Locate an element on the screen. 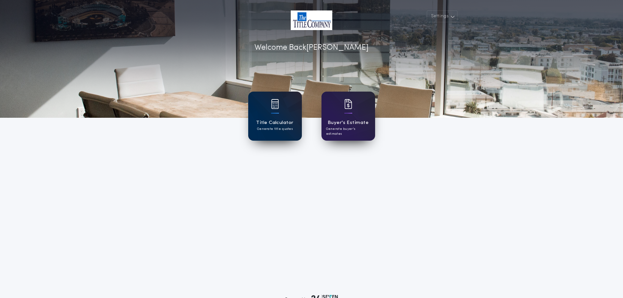  a: card iconBuyer's EstimateGenerate buyer's estimates is located at coordinates (348, 116).